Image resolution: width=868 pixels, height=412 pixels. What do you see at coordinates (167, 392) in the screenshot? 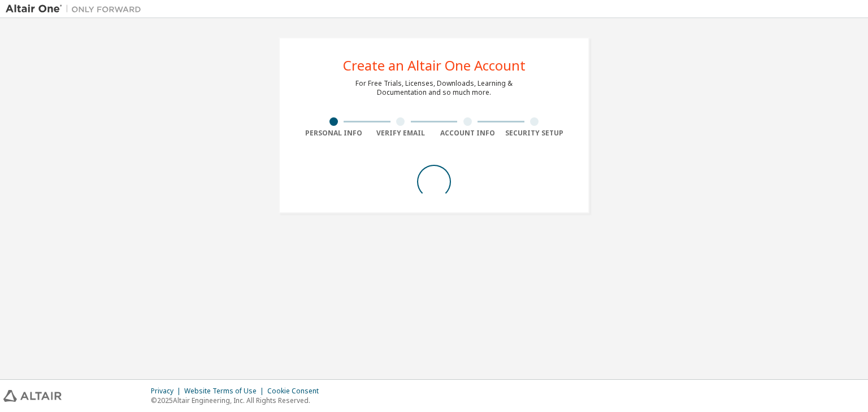
I see `div: Privacy` at bounding box center [167, 392].